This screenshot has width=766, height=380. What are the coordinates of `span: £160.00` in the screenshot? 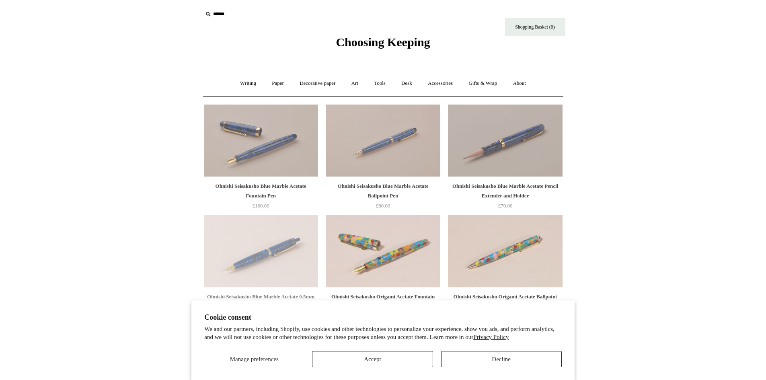 It's located at (260, 205).